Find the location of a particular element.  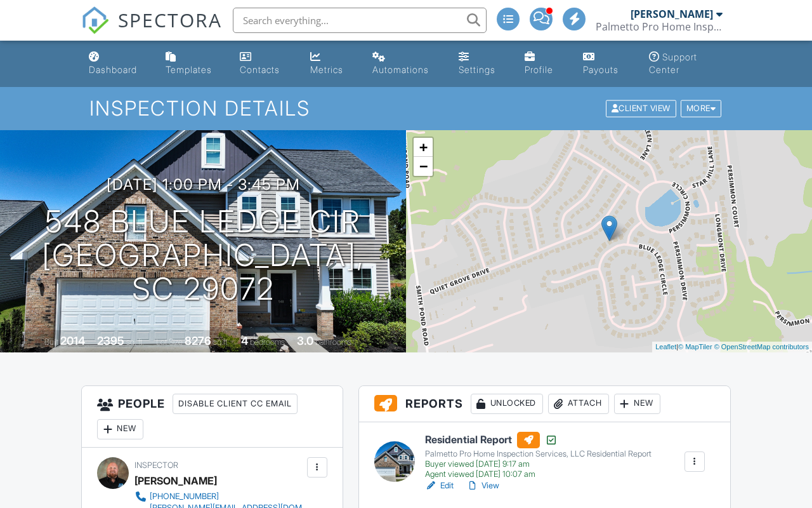

div: Profile is located at coordinates (538, 69).